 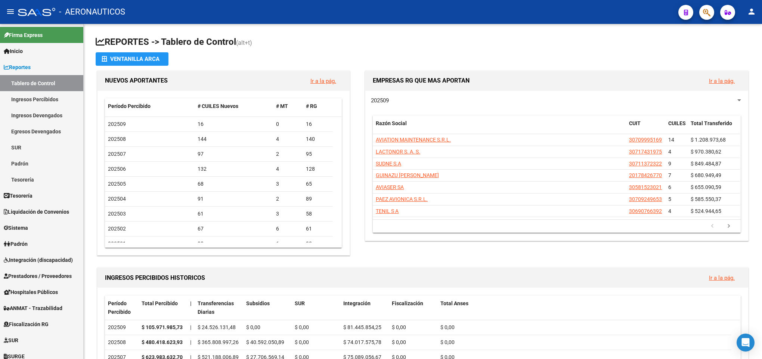 I want to click on span: Prestadores / Proveedores, so click(x=38, y=276).